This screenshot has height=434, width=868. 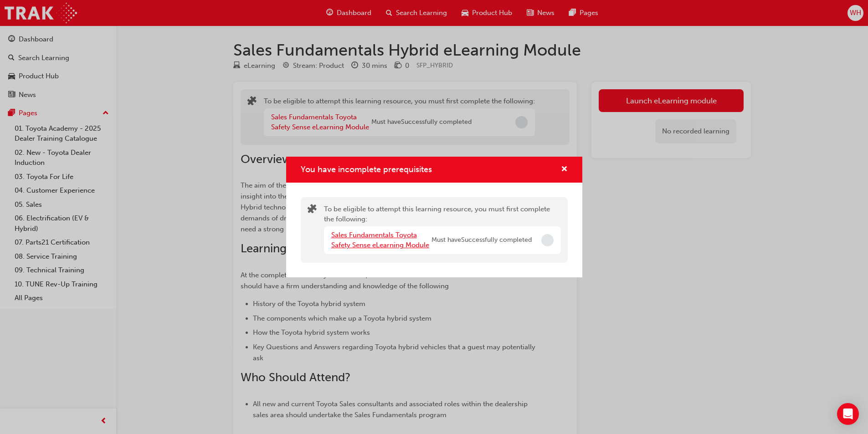 I want to click on button: cross-icon, so click(x=564, y=170).